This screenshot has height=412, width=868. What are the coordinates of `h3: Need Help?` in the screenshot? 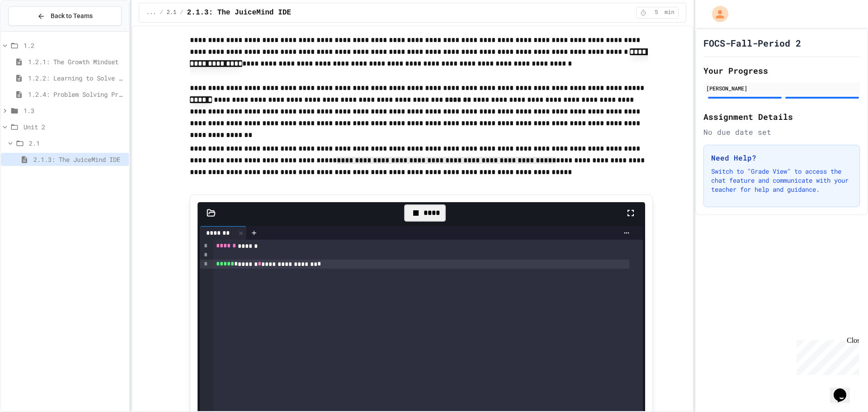 It's located at (782, 158).